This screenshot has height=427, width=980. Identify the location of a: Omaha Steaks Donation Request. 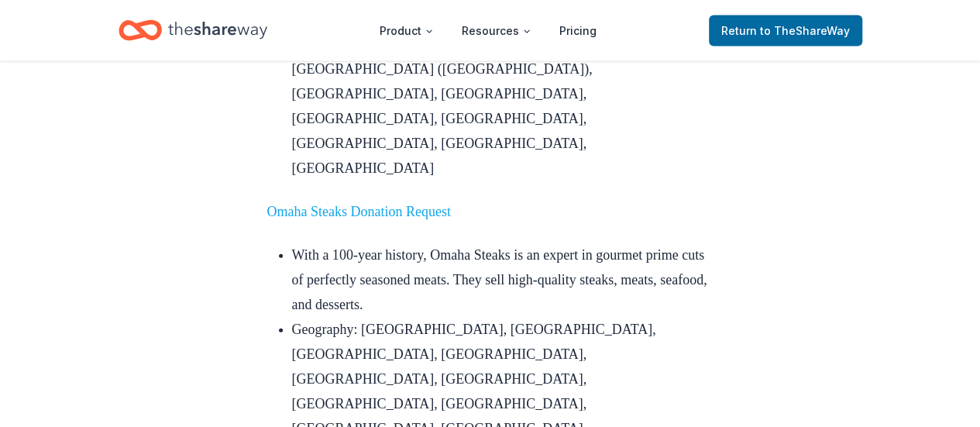
(358, 212).